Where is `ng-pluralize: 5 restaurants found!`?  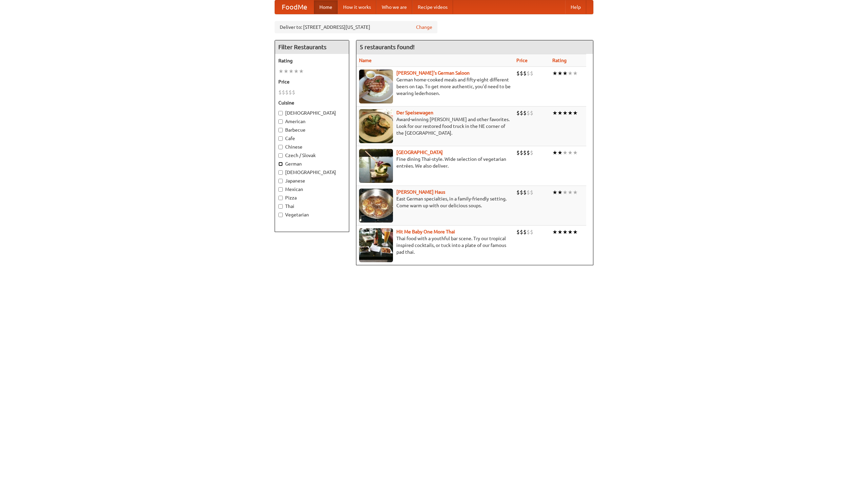
ng-pluralize: 5 restaurants found! is located at coordinates (387, 47).